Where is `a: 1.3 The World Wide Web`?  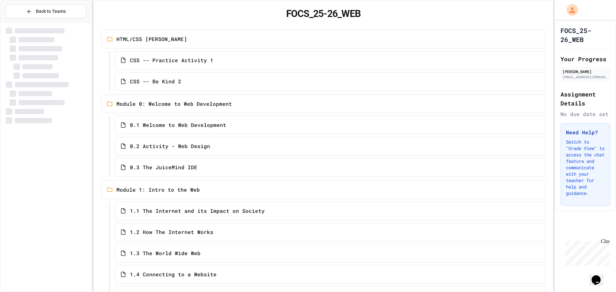
a: 1.3 The World Wide Web is located at coordinates (330, 253).